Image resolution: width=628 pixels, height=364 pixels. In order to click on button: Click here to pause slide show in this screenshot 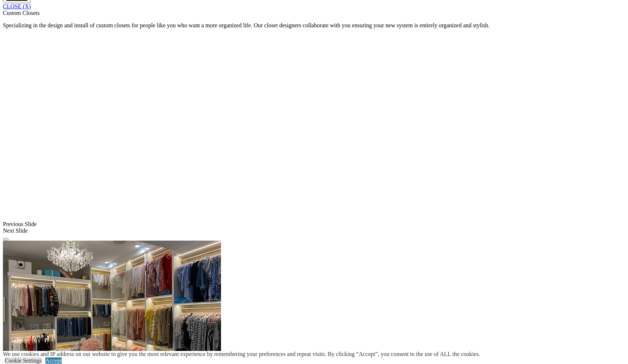, I will do `click(6, 239)`.